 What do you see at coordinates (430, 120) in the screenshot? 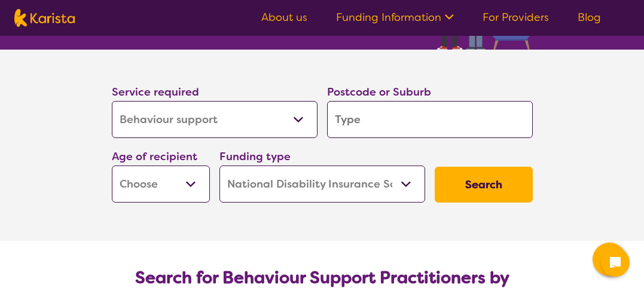
I see `input: Type` at bounding box center [430, 120].